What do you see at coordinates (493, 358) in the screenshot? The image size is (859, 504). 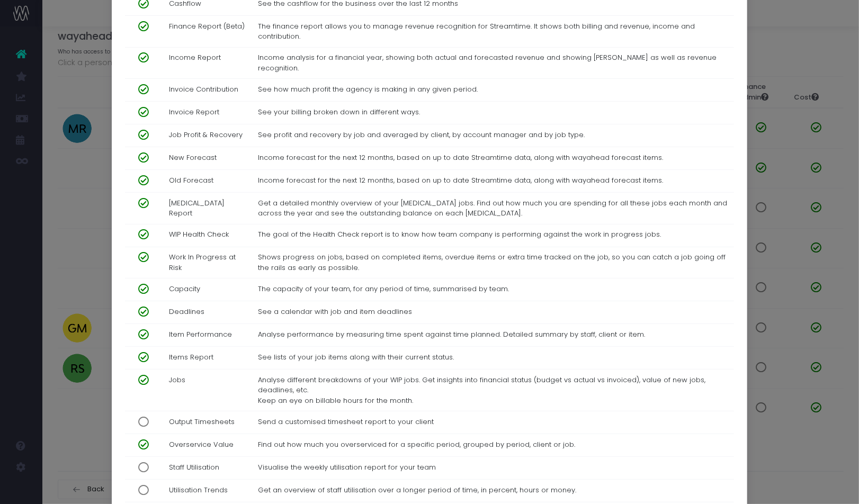 I see `td: See lists of your job items along with their current status.` at bounding box center [493, 358].